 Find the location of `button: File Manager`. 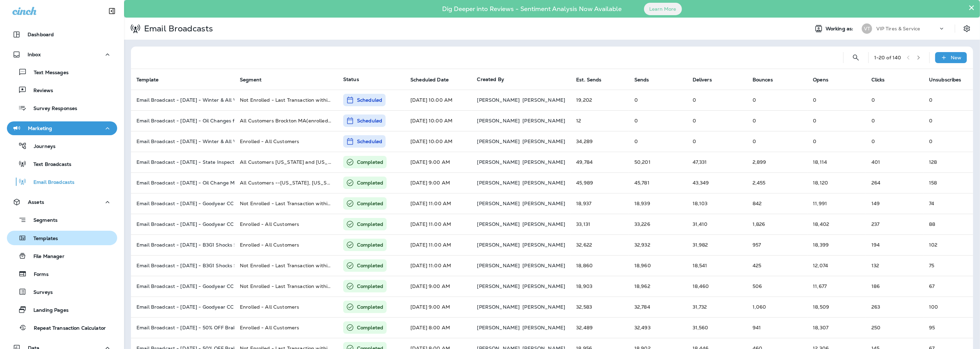

button: File Manager is located at coordinates (62, 256).